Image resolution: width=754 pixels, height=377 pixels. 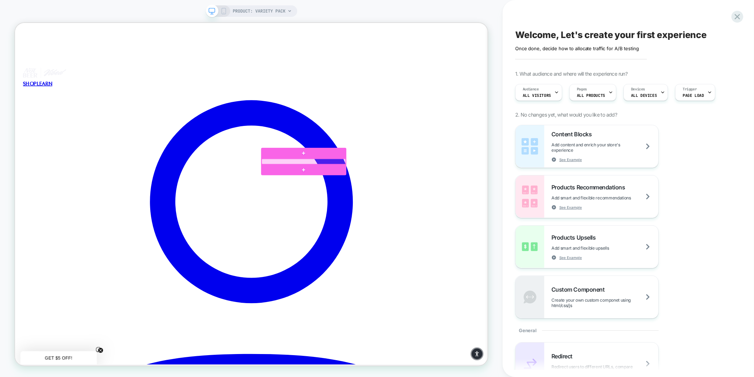 I want to click on span: Pages, so click(x=582, y=89).